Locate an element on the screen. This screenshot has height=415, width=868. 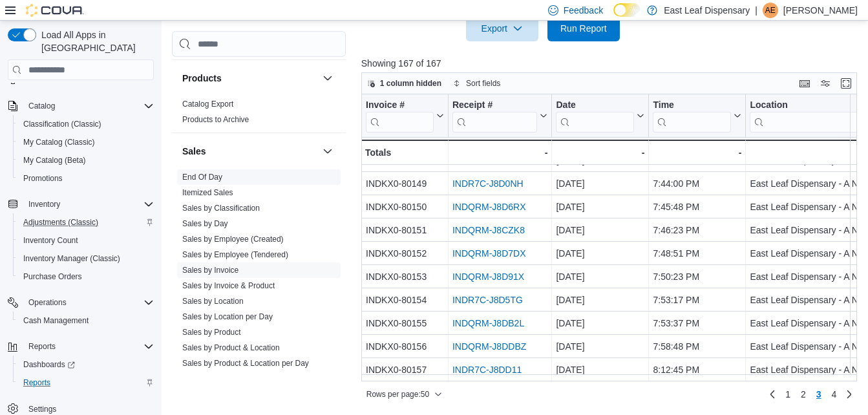
button: Adjustments (Classic) is located at coordinates (86, 222).